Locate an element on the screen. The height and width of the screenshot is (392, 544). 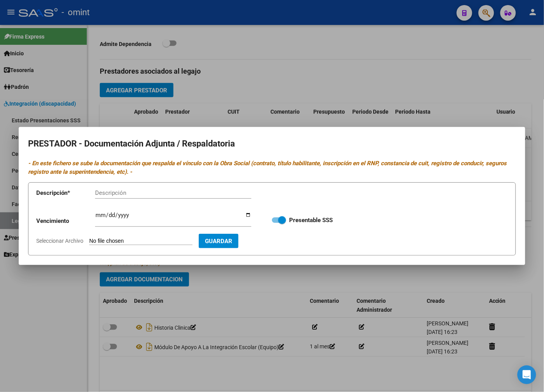
h2: PRESTADOR - Documentación Adjunta / Respaldatoria is located at coordinates (272, 144).